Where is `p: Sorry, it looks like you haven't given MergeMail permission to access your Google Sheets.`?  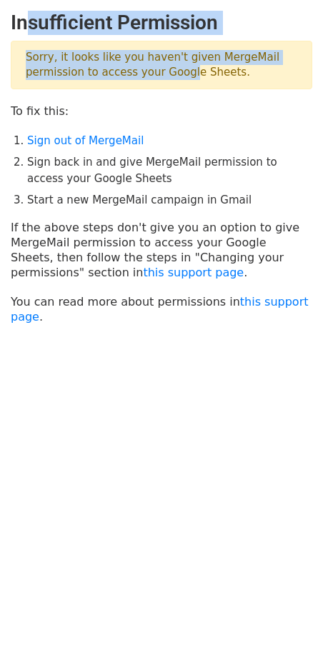 p: Sorry, it looks like you haven't given MergeMail permission to access your Google Sheets. is located at coordinates (161, 65).